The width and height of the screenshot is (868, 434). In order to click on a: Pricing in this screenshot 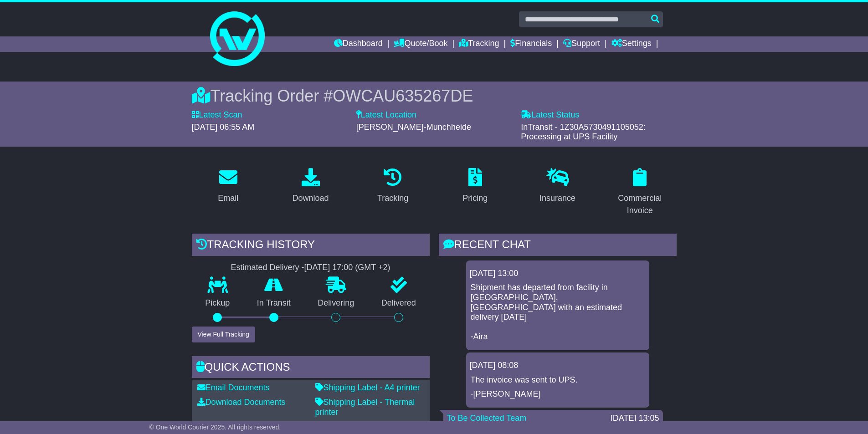, I will do `click(475, 186)`.